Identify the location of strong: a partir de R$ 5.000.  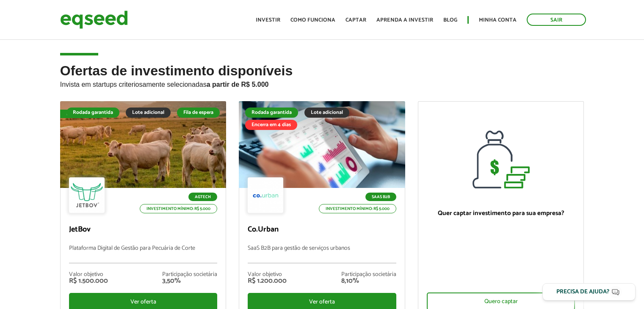
(238, 84).